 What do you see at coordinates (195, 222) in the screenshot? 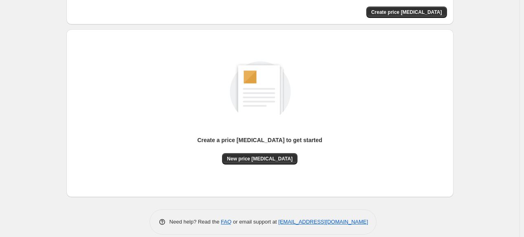
I see `span: Need help? Read the` at bounding box center [195, 222].